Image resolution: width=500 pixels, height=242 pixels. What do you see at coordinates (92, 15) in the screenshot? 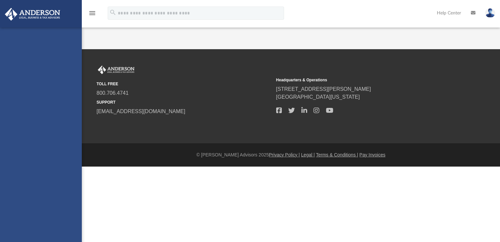
I see `a: menu` at bounding box center [92, 15].